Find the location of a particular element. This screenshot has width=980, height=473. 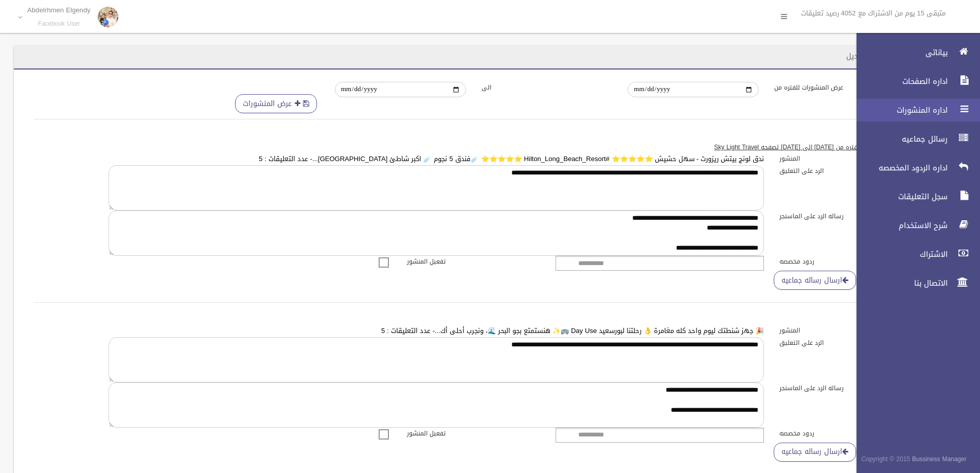

span: اداره المنشورات is located at coordinates (899, 110).